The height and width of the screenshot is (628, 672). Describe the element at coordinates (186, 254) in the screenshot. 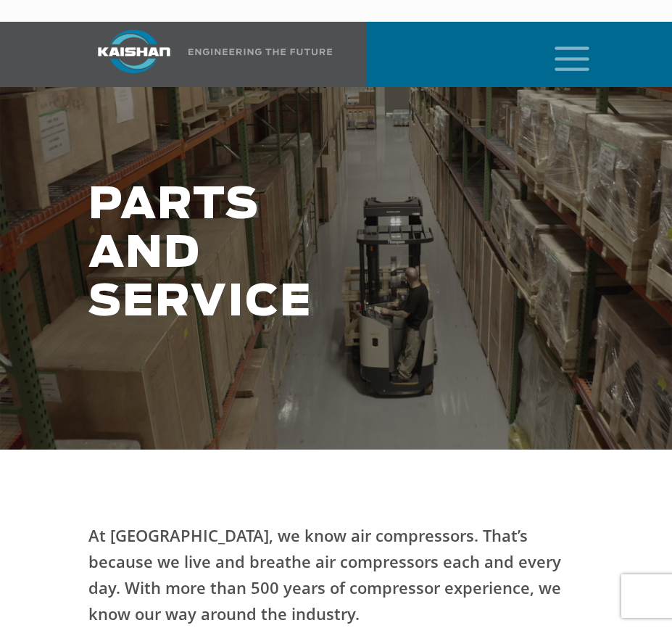

I see `h1: PARTS AND SERVICE` at that location.